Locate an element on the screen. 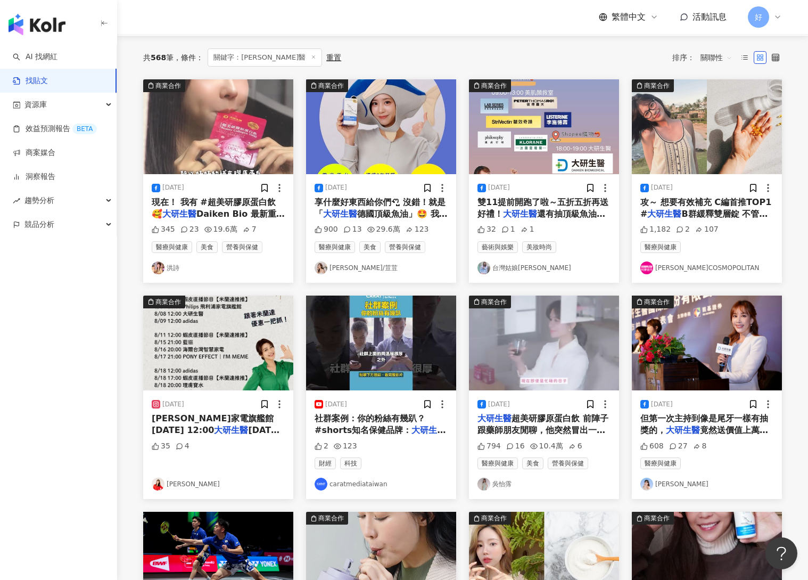 This screenshot has width=808, height=580. div: 8 is located at coordinates (700, 446).